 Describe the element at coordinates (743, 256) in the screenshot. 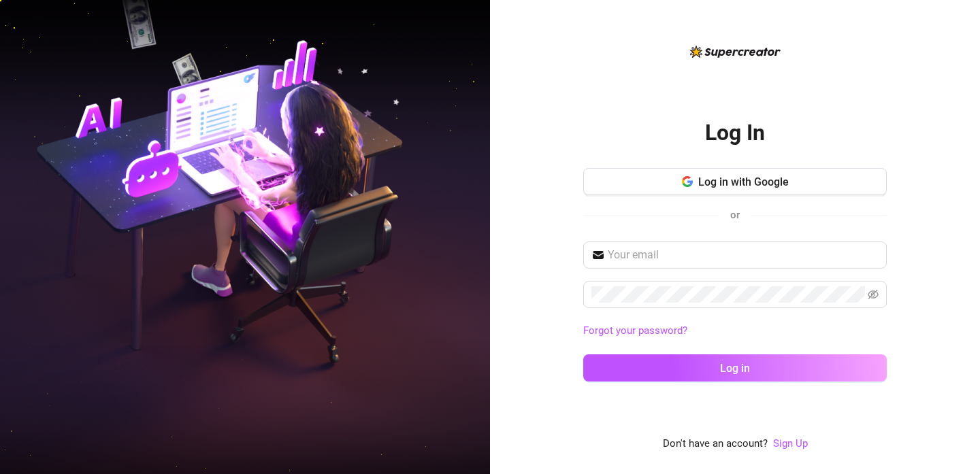

I see `input: Your email` at that location.